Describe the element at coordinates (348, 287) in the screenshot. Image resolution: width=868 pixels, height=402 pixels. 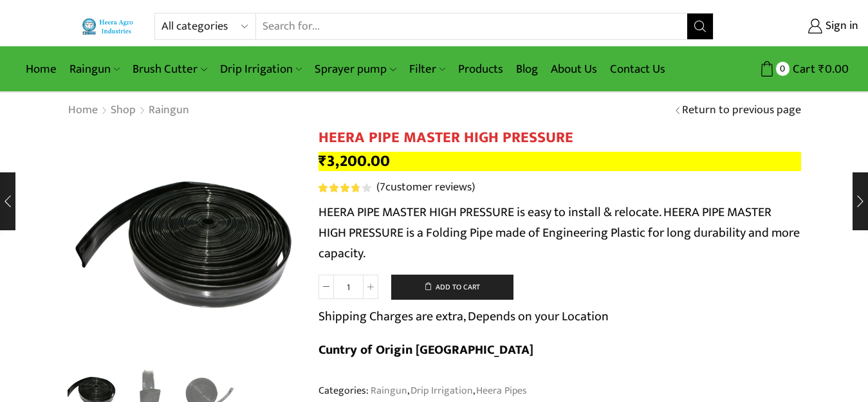
I see `input: Product quantity` at that location.